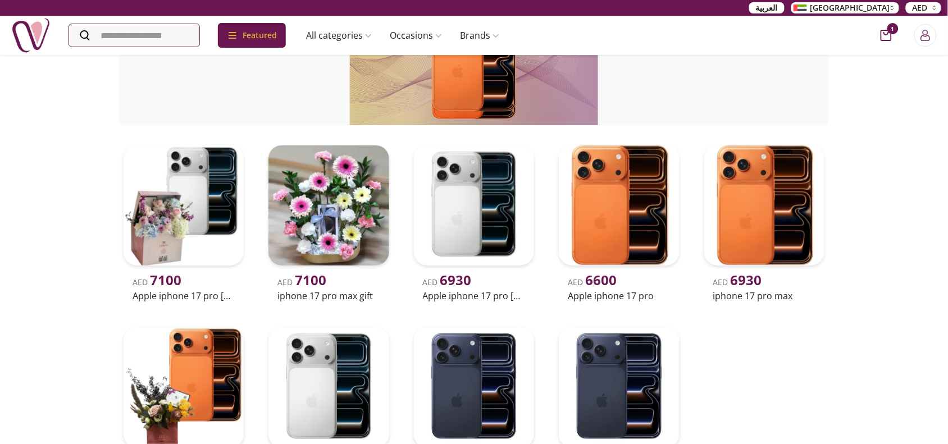 Image resolution: width=948 pixels, height=444 pixels. I want to click on img: uae-gifts-Apple iPhone 17 Pro, so click(619, 206).